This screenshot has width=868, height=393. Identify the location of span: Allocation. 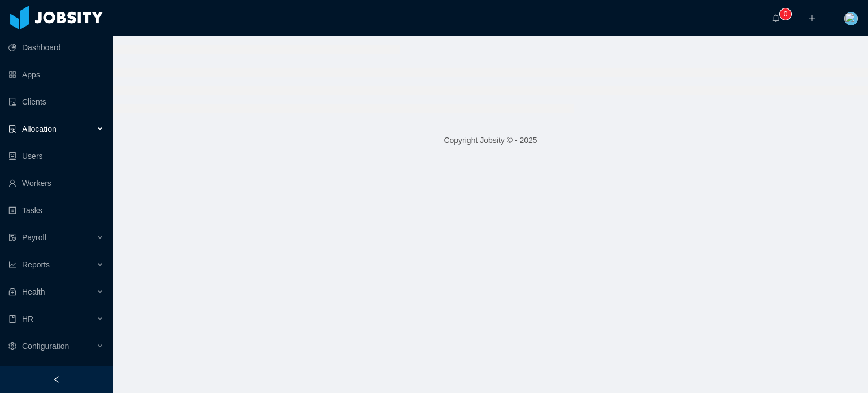
(39, 129).